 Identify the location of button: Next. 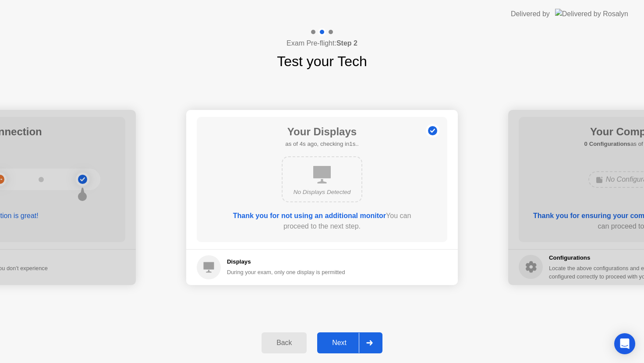
(350, 343).